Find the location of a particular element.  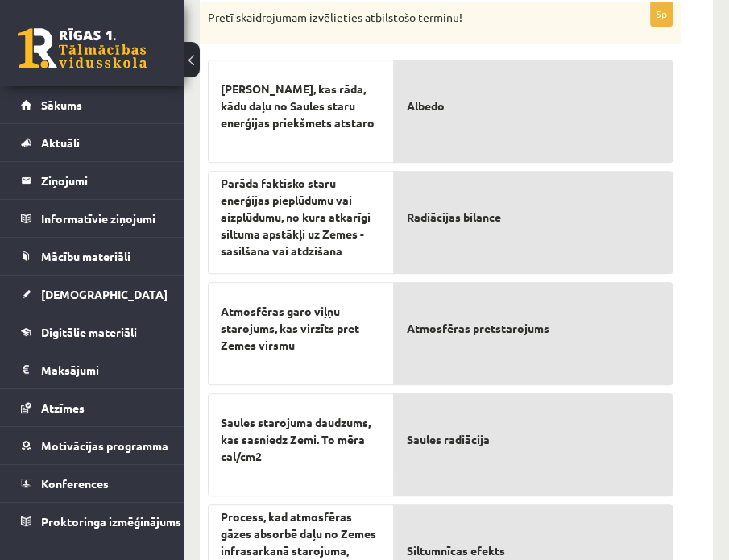

span: Atzīmes is located at coordinates (63, 408).